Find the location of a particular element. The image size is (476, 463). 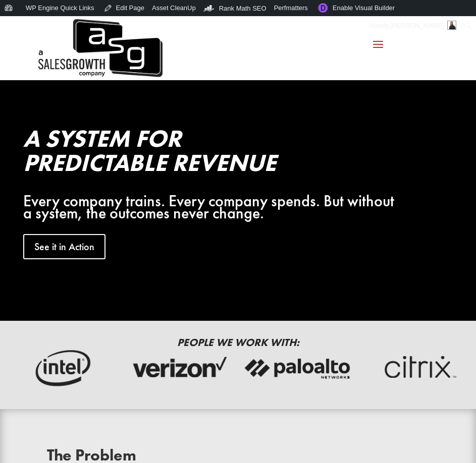

img: intel-logo-dark is located at coordinates (60, 368).